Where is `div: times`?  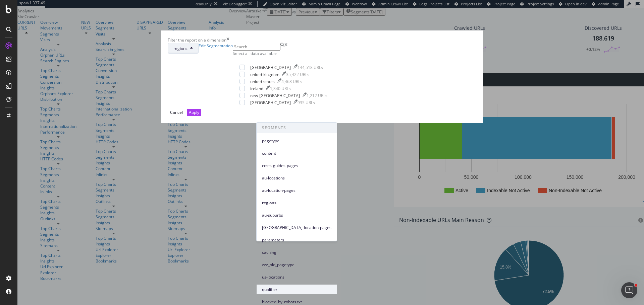 div: times is located at coordinates (228, 40).